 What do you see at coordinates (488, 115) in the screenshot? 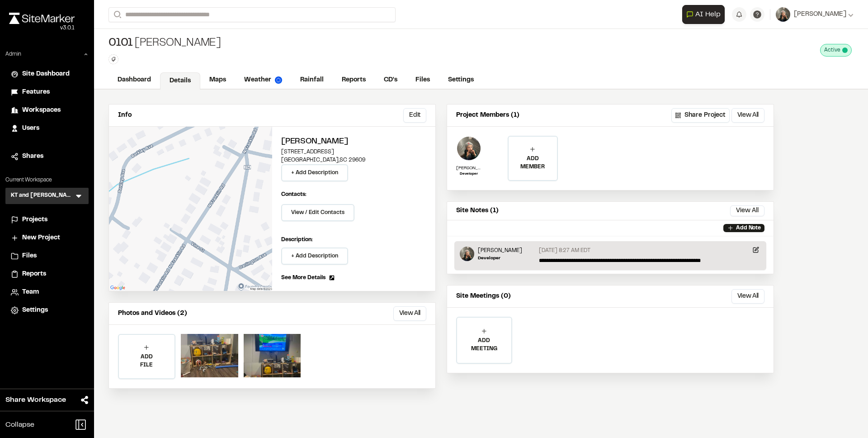
I see `p: Project Members (1)` at bounding box center [488, 115].